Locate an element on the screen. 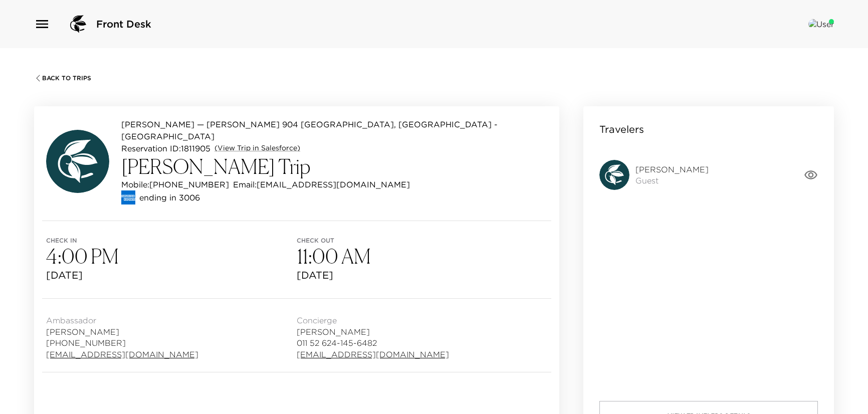 The width and height of the screenshot is (868, 414). span: Check out is located at coordinates (422, 241).